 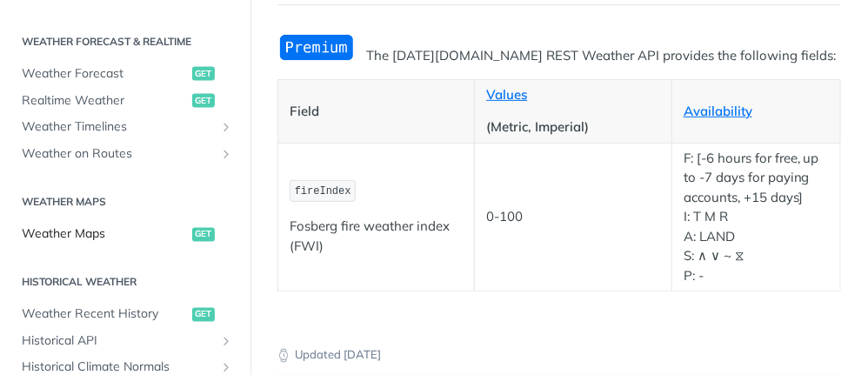 What do you see at coordinates (756, 217) in the screenshot?
I see `p: F: [-6 hours for free, up to -7 days for paying accounts, +15 days] I: T M R A: LAND S: ∧ ∨ ~ ⧖ P: -` at bounding box center [756, 217].